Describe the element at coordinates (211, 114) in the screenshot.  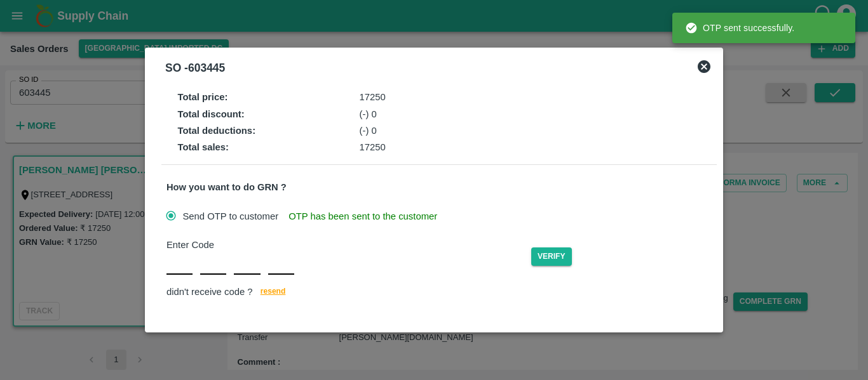
I see `strong: Total discount :` at that location.